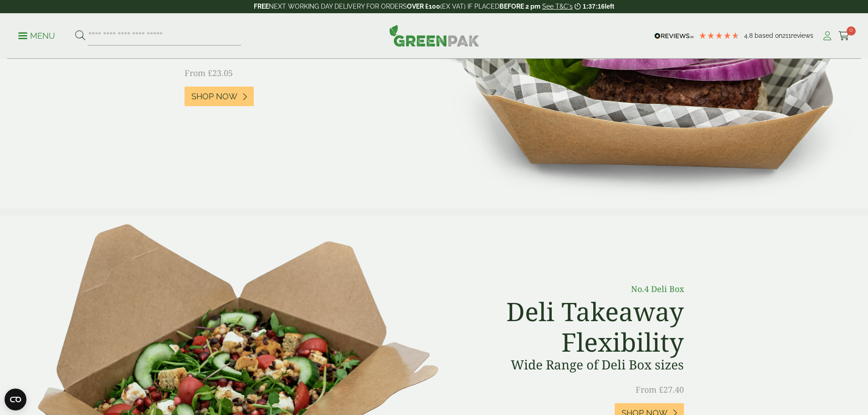 This screenshot has height=415, width=868. I want to click on i: Cart, so click(844, 36).